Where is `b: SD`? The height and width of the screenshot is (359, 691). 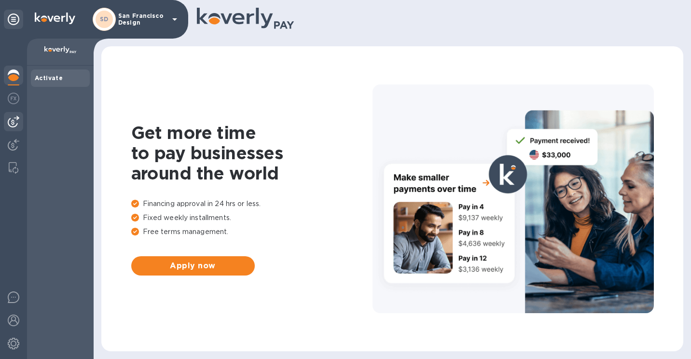 b: SD is located at coordinates (104, 19).